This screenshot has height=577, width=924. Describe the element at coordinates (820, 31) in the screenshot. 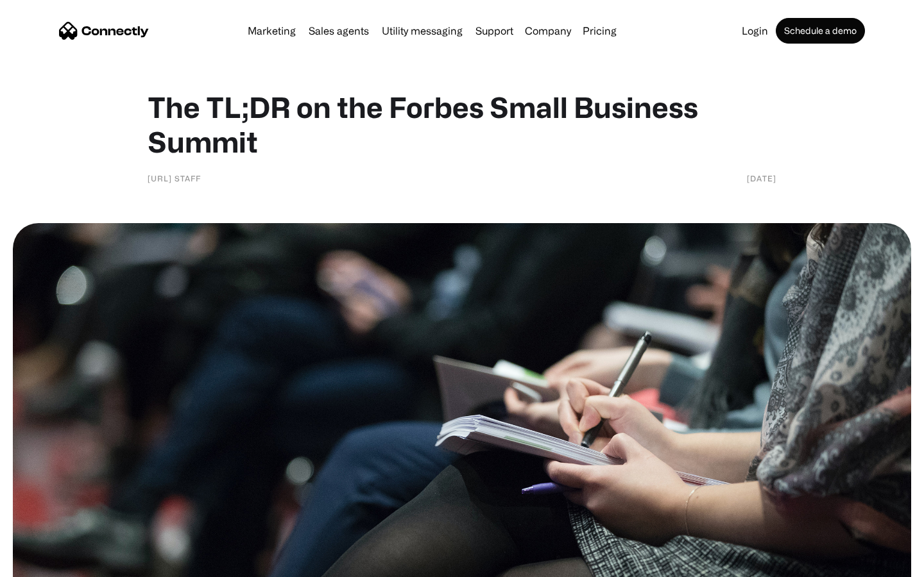

I see `a: Schedule a demo` at that location.